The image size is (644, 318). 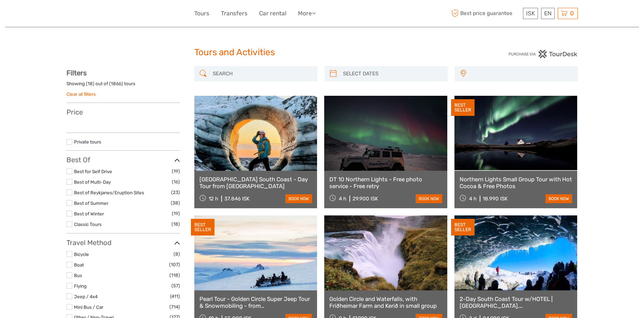 What do you see at coordinates (234, 13) in the screenshot?
I see `a: Transfers` at bounding box center [234, 13].